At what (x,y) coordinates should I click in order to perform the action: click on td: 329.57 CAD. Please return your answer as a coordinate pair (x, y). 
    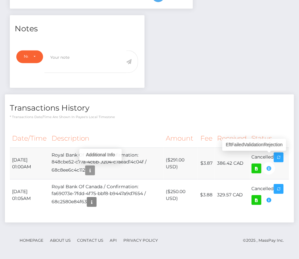
    Looking at the image, I should click on (232, 195).